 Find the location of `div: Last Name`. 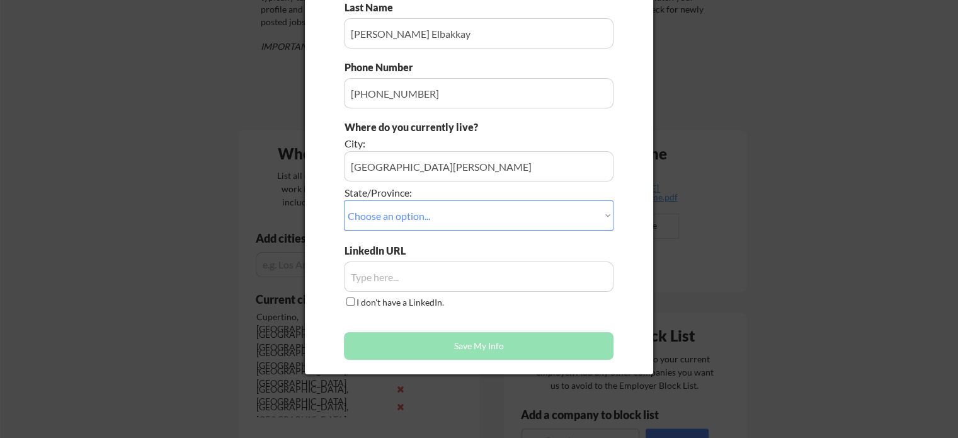

div: Last Name is located at coordinates (375, 8).